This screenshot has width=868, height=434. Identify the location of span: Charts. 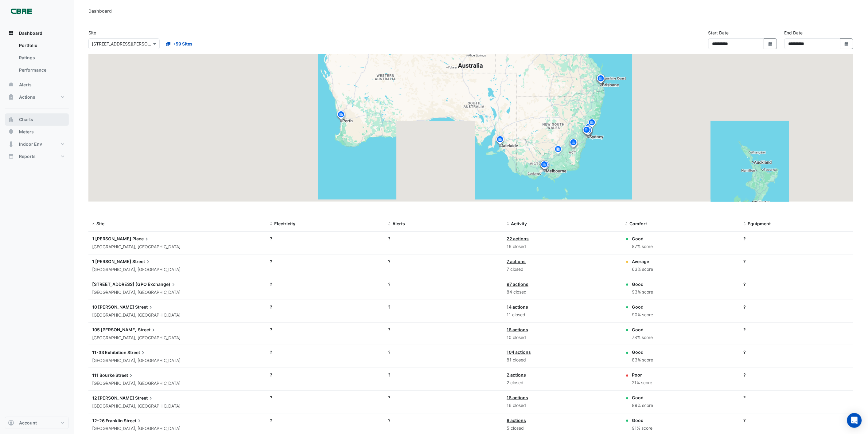
(26, 119).